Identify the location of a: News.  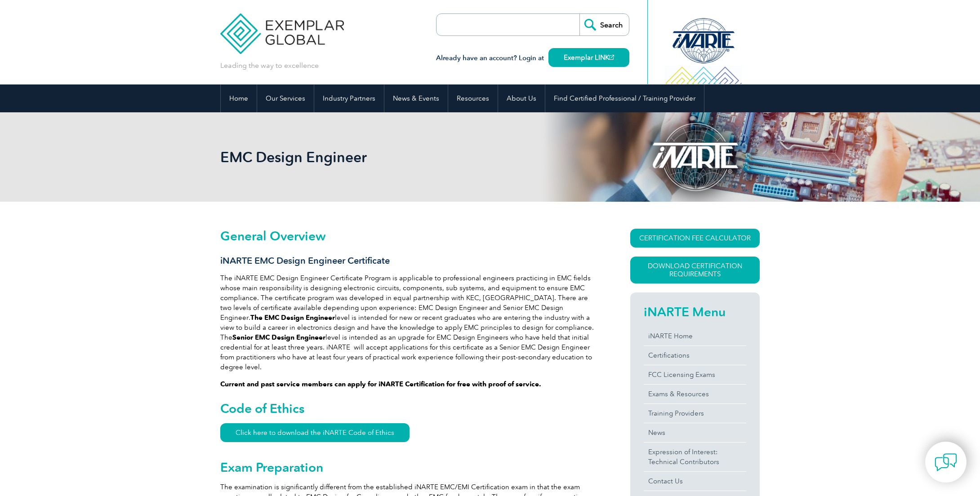
(695, 433).